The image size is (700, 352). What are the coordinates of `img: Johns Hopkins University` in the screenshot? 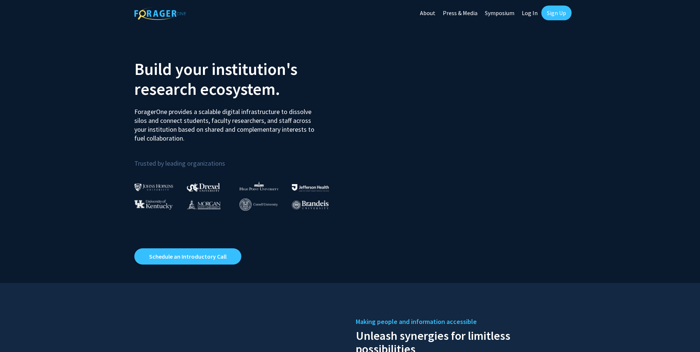 It's located at (154, 187).